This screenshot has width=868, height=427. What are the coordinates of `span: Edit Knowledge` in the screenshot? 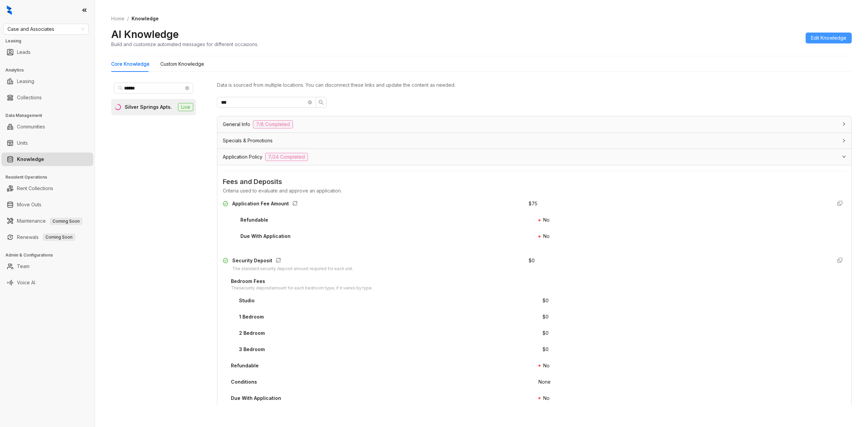 It's located at (829, 38).